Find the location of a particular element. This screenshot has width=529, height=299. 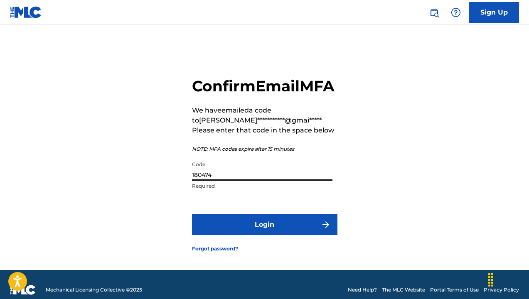

a: Forgot password? is located at coordinates (215, 249).